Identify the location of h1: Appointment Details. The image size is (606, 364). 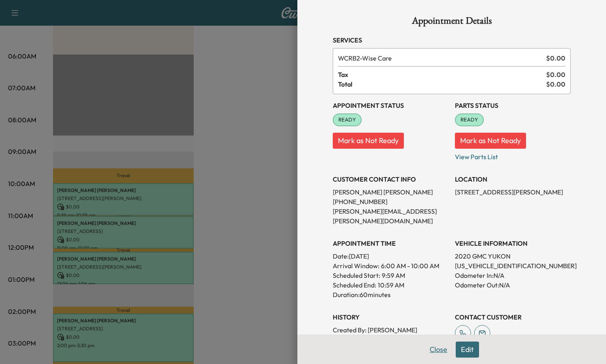
(452, 22).